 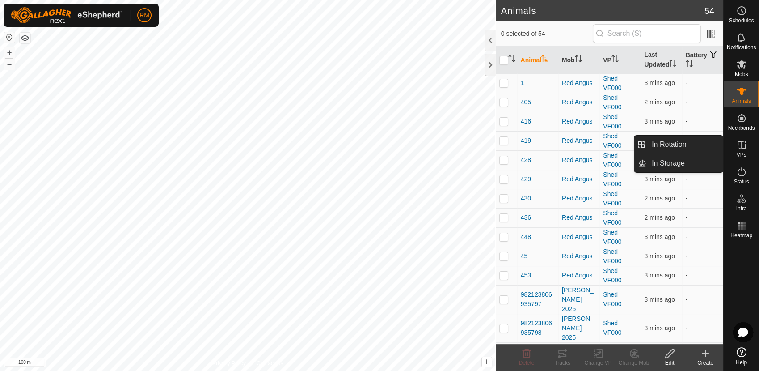 What do you see at coordinates (685, 163) in the screenshot?
I see `a: In Storage` at bounding box center [685, 163].